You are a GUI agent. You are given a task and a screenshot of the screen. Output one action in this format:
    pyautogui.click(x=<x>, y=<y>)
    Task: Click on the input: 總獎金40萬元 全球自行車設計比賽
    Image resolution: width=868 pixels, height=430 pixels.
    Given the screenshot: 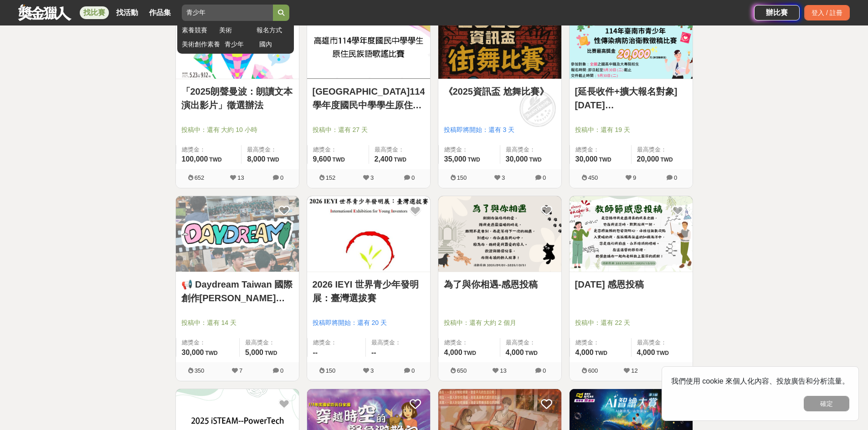 What is the action you would take?
    pyautogui.click(x=227, y=13)
    